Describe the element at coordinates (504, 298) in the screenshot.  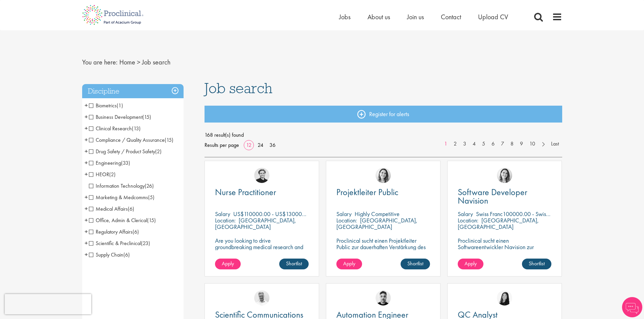
I see `img: Numhom Sudsok` at that location.